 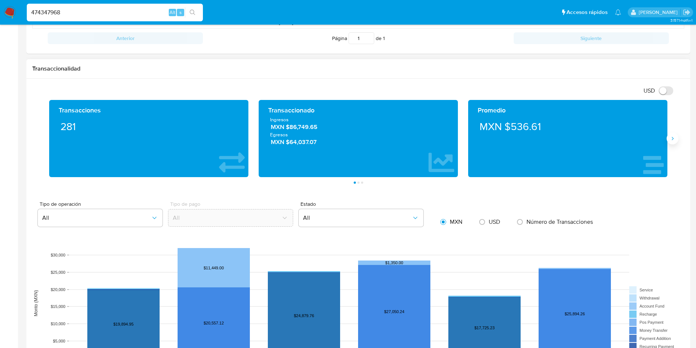 What do you see at coordinates (358, 69) in the screenshot?
I see `h1: Transaccionalidad` at bounding box center [358, 69].